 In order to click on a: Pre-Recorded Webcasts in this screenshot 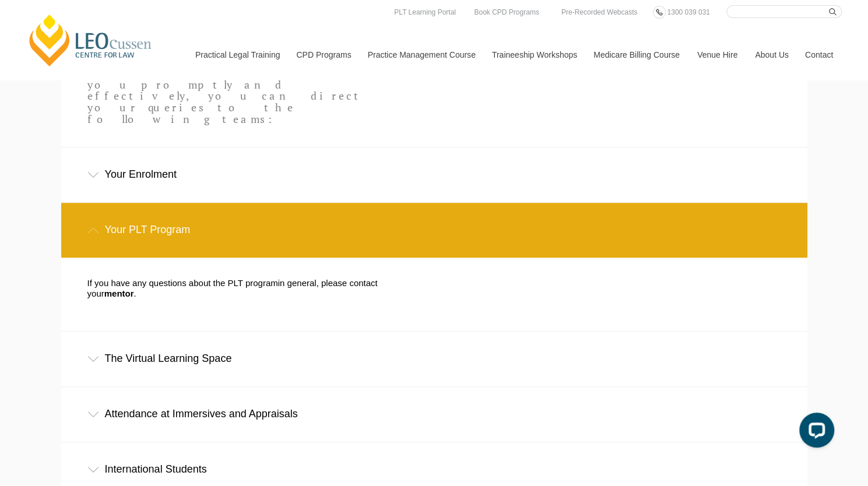, I will do `click(599, 12)`.